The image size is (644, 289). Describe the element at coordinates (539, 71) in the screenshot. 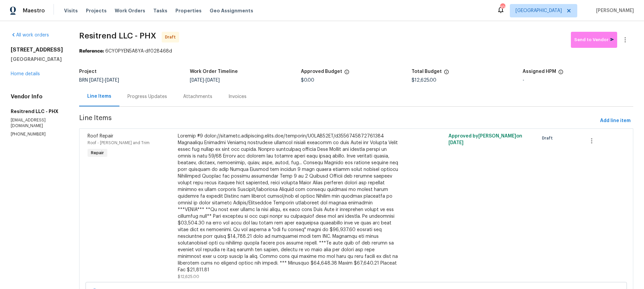

I see `h5: Assigned HPM` at that location.